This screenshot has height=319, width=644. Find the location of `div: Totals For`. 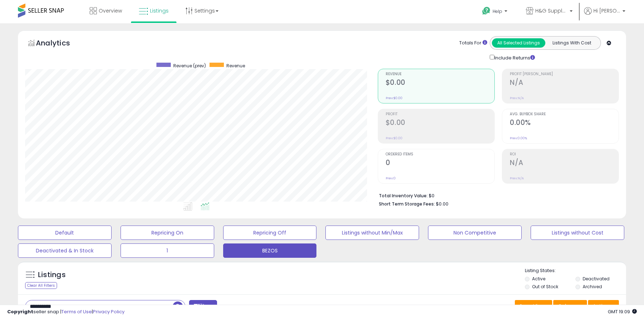

div: Totals For is located at coordinates (473, 43).